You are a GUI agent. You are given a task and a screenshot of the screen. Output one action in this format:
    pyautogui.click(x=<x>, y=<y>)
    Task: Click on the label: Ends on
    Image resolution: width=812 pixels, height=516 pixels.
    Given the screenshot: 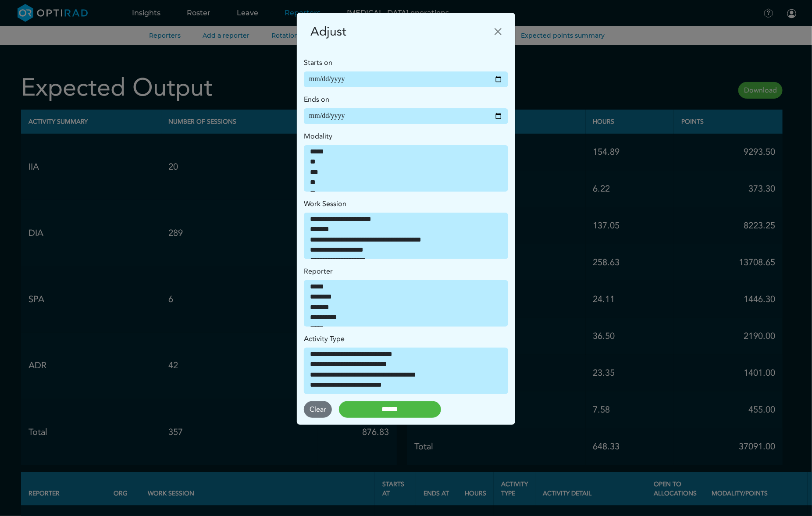 What is the action you would take?
    pyautogui.click(x=317, y=99)
    